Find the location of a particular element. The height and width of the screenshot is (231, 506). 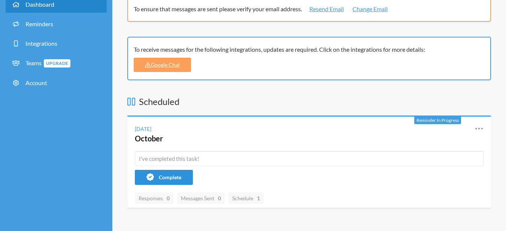

a: Messages Sent0 is located at coordinates (201, 198).